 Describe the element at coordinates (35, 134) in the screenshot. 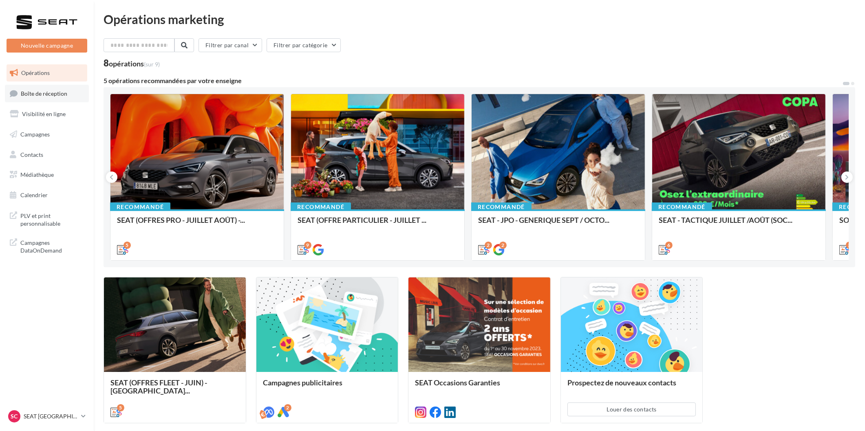

I see `span: Campagnes` at that location.